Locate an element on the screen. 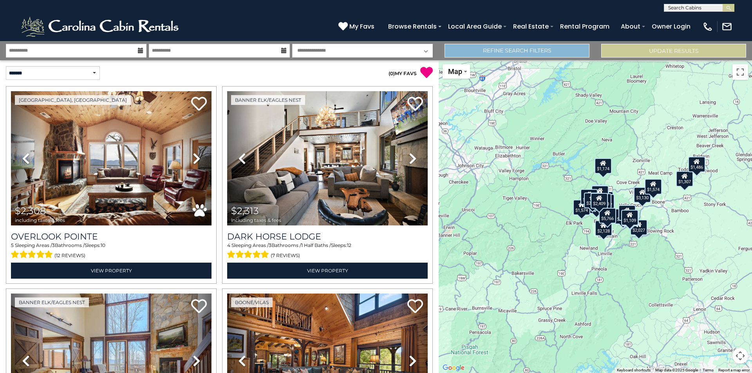 This screenshot has width=752, height=373. img: Google is located at coordinates (454, 368).